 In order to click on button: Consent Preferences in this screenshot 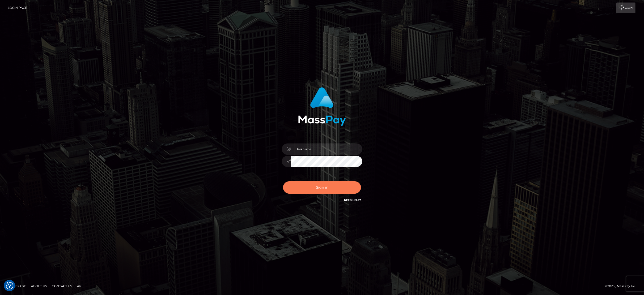, I will do `click(10, 285)`.